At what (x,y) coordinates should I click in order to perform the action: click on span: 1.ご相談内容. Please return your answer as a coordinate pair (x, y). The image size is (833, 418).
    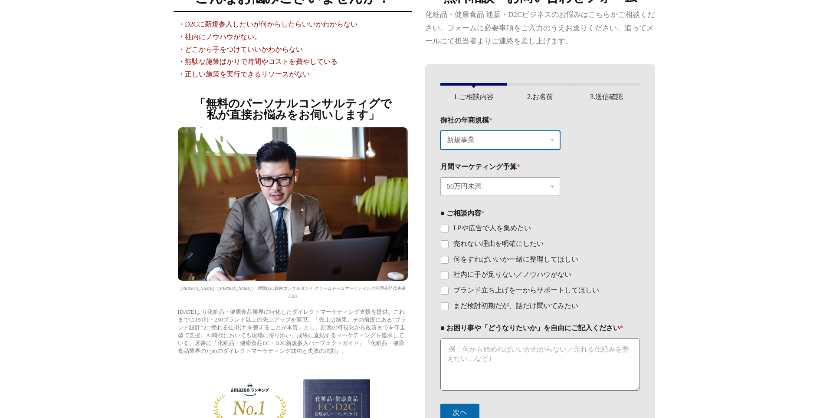
    Looking at the image, I should click on (474, 96).